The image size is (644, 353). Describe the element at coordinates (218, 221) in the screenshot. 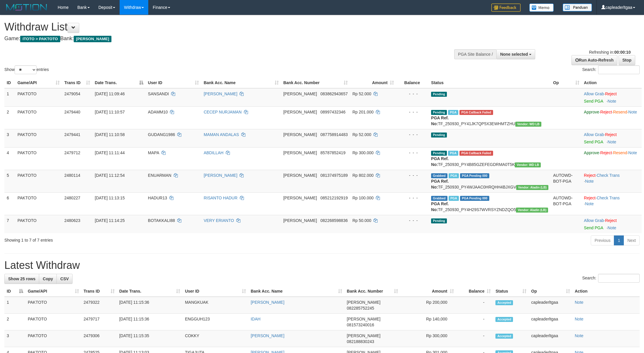

I see `a: VERY ERIANTO` at that location.